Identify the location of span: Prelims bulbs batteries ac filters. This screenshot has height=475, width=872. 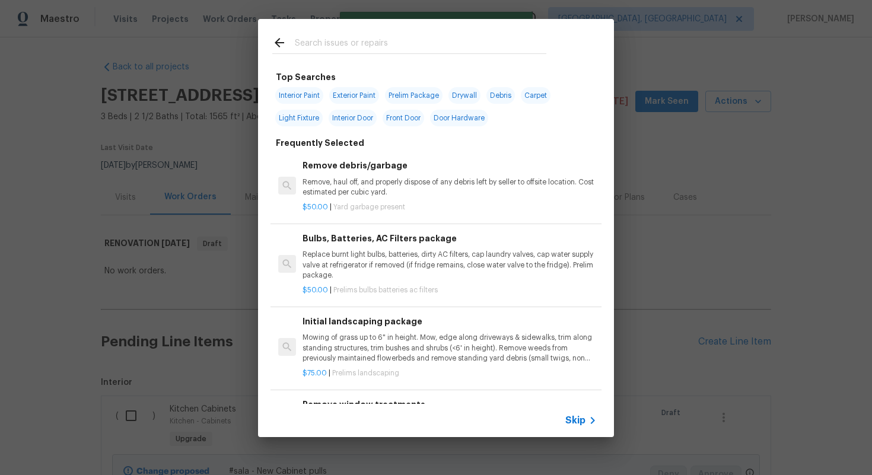
(386, 290).